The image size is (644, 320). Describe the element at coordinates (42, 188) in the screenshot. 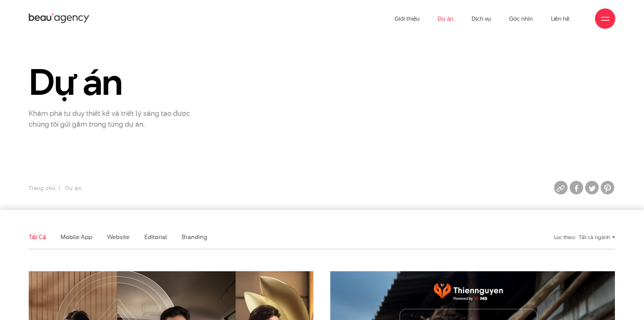

I see `a: Trang chủ` at that location.